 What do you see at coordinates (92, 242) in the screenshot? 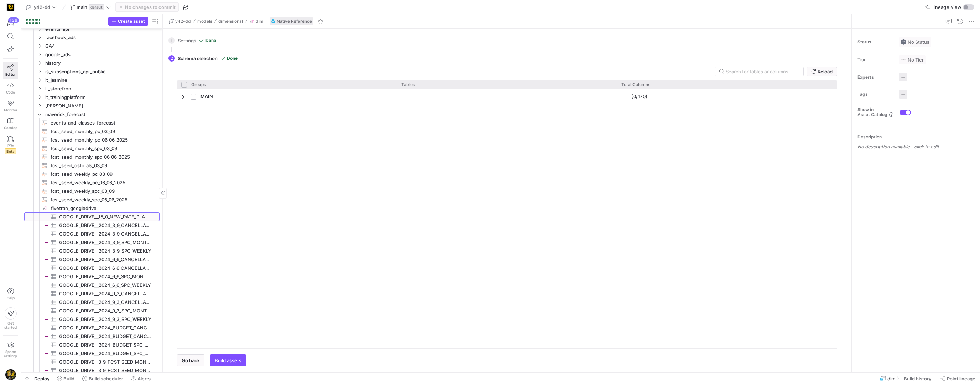
I see `a: GOOGLE_DRIVE__2024_3_9_SPC_MONTHLY​​​​​​​​​` at bounding box center [92, 242].